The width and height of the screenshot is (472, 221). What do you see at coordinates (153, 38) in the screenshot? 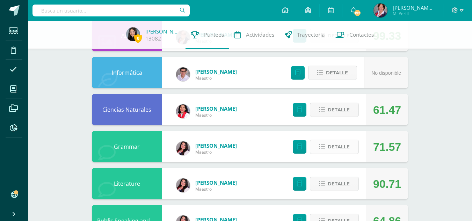
I see `a: 13082` at bounding box center [153, 38].